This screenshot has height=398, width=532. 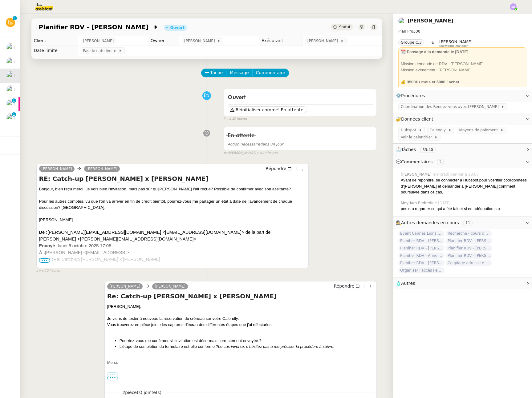 I want to click on b: À :, so click(x=42, y=252).